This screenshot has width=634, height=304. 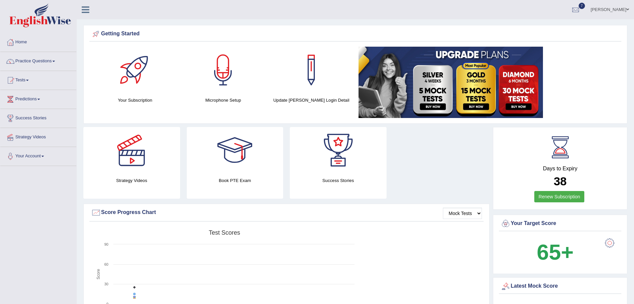 What do you see at coordinates (38, 79) in the screenshot?
I see `a: Tests` at bounding box center [38, 79].